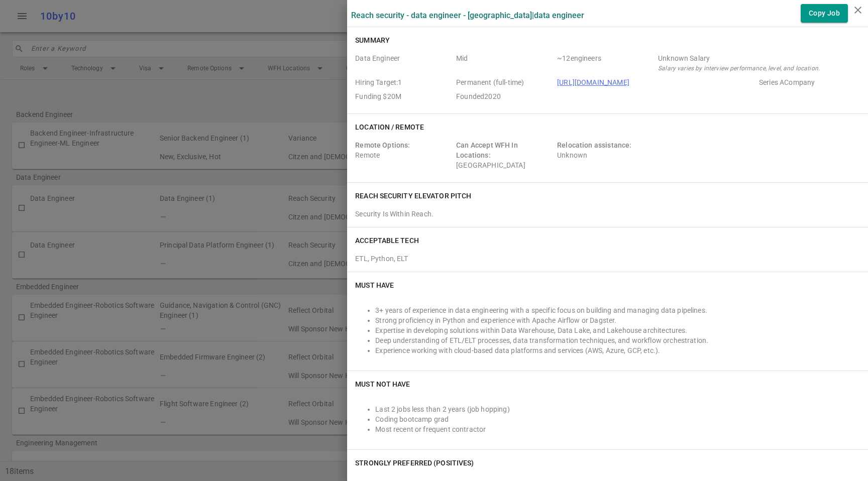 This screenshot has height=481, width=868. I want to click on span: Employer Founded, so click(504, 96).